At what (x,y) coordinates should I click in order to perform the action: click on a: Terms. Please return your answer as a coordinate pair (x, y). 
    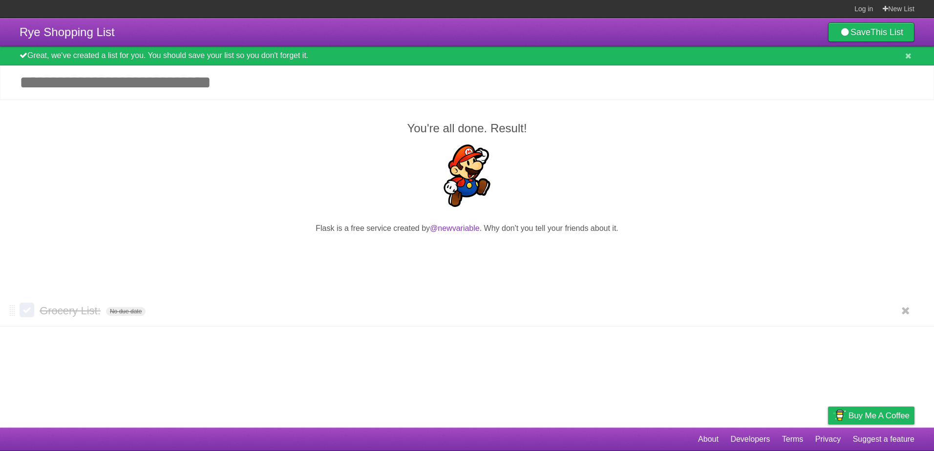
    Looking at the image, I should click on (793, 440).